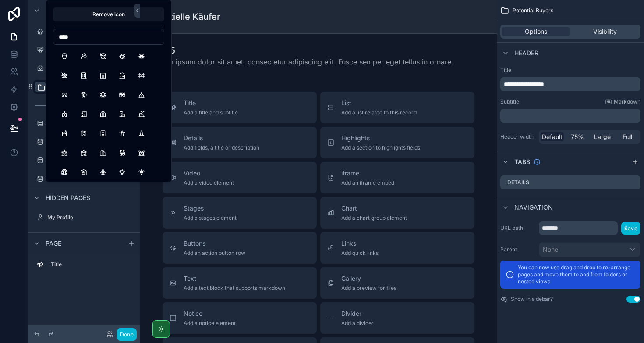 This screenshot has width=644, height=343. What do you see at coordinates (108, 15) in the screenshot?
I see `button: Remove icon` at bounding box center [108, 15].